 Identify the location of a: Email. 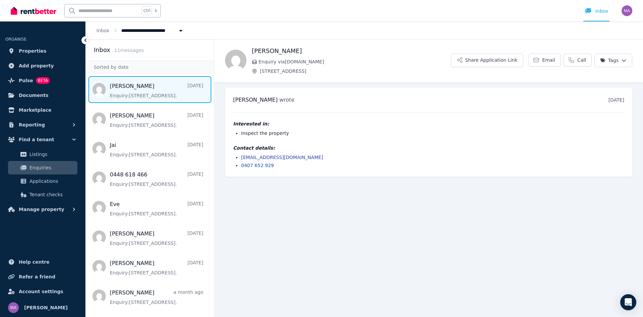
(545, 60).